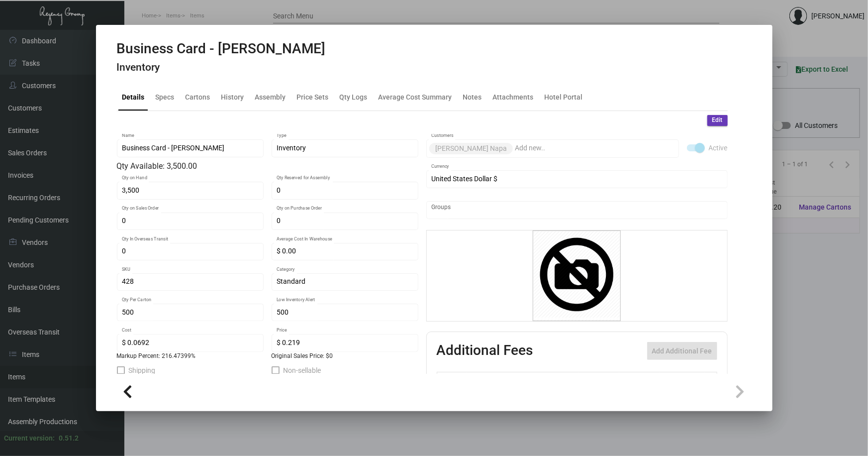 The width and height of the screenshot is (868, 456). What do you see at coordinates (513, 97) in the screenshot?
I see `div: Attachments` at bounding box center [513, 97].